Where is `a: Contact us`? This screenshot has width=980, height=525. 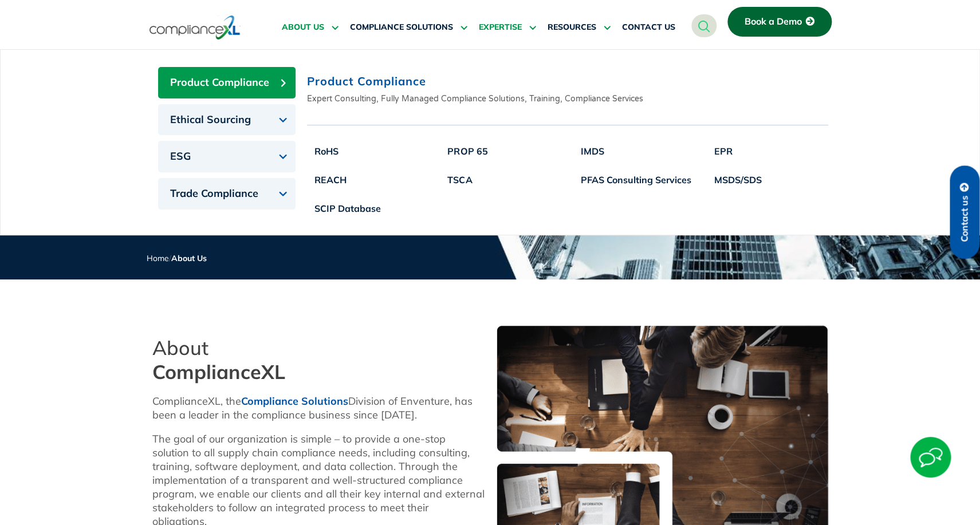
a: Contact us is located at coordinates (965, 212).